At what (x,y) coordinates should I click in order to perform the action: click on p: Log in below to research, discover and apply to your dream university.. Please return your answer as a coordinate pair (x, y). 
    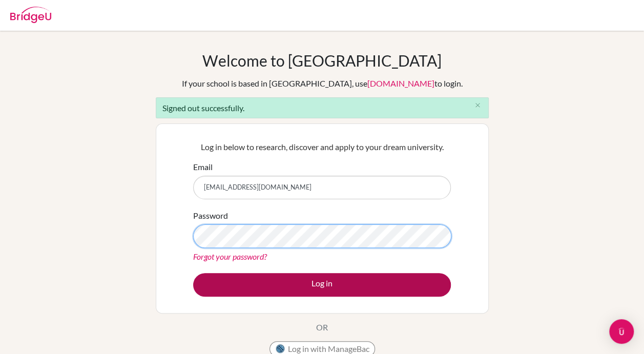
    Looking at the image, I should click on (322, 147).